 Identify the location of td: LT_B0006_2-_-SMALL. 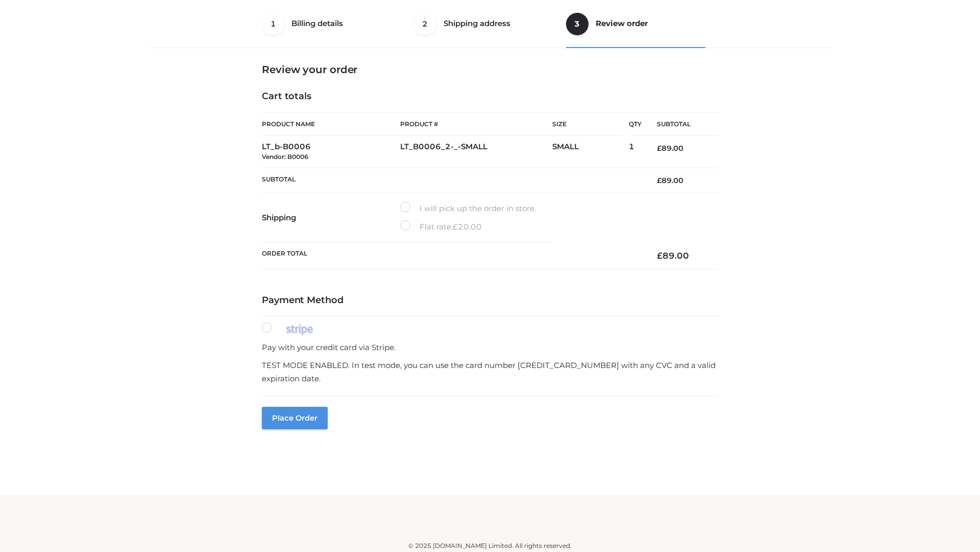
(477, 152).